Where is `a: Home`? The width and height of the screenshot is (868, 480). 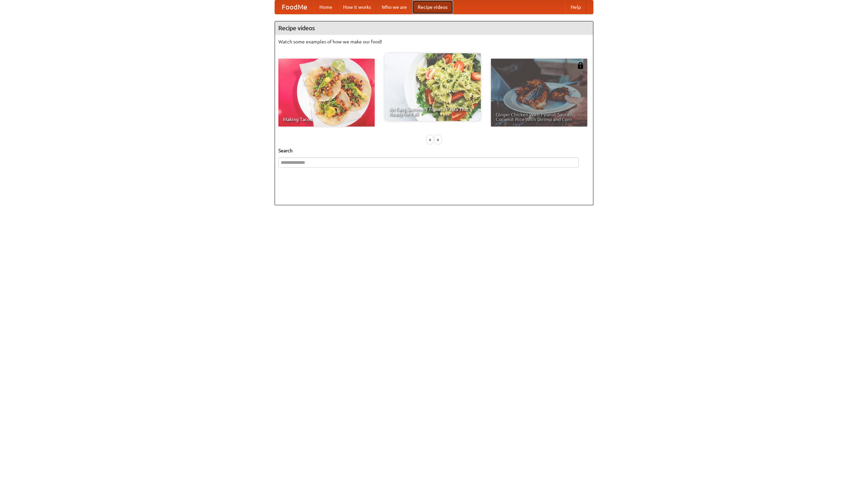
a: Home is located at coordinates (326, 7).